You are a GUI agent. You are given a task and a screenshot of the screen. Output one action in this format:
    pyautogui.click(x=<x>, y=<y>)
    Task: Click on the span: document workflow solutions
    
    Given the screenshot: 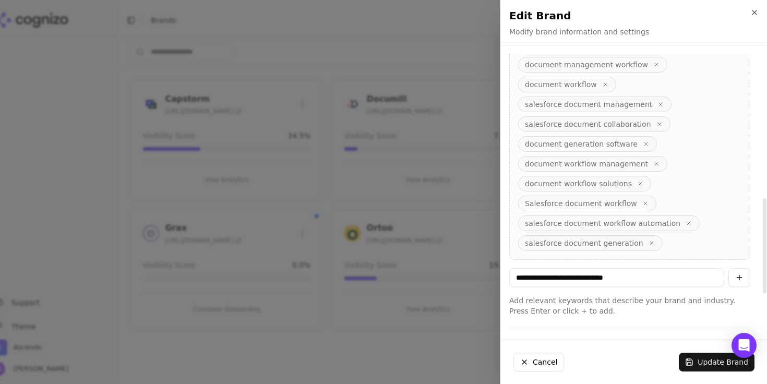 What is the action you would take?
    pyautogui.click(x=578, y=184)
    